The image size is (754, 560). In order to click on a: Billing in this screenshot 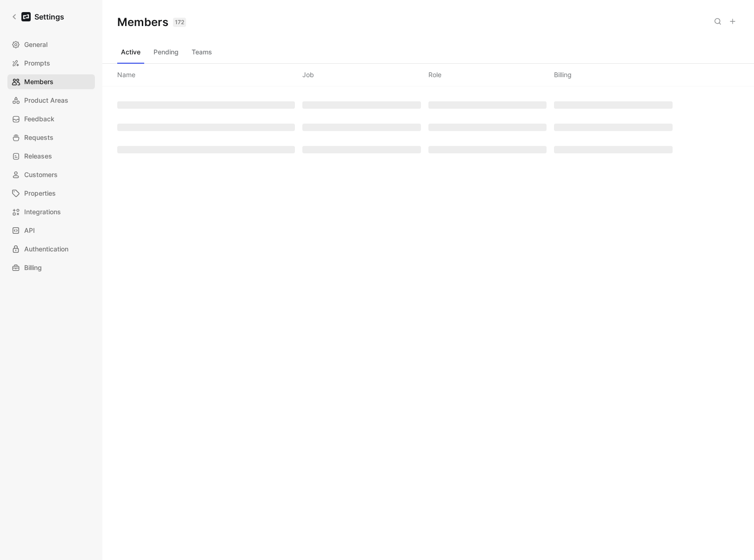, I will do `click(51, 268)`.